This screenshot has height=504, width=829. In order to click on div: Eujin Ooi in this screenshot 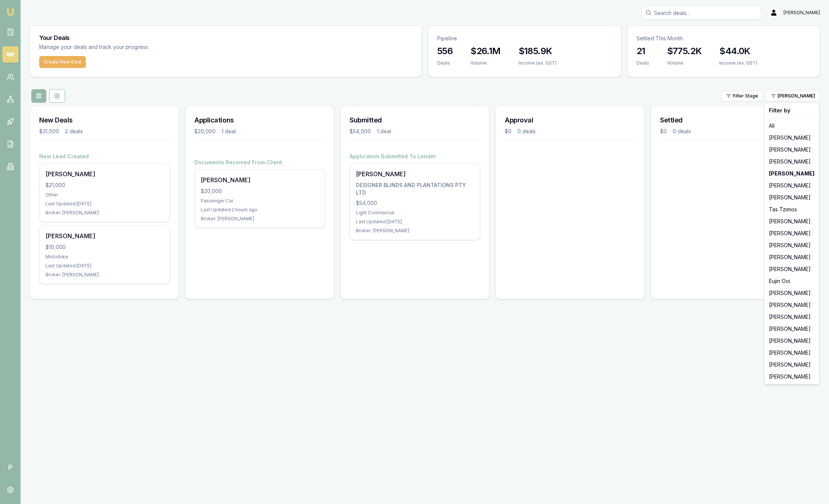, I will do `click(792, 281)`.